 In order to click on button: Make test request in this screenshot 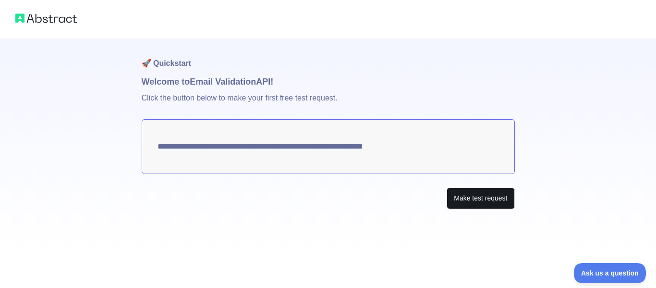, I will do `click(480, 198)`.